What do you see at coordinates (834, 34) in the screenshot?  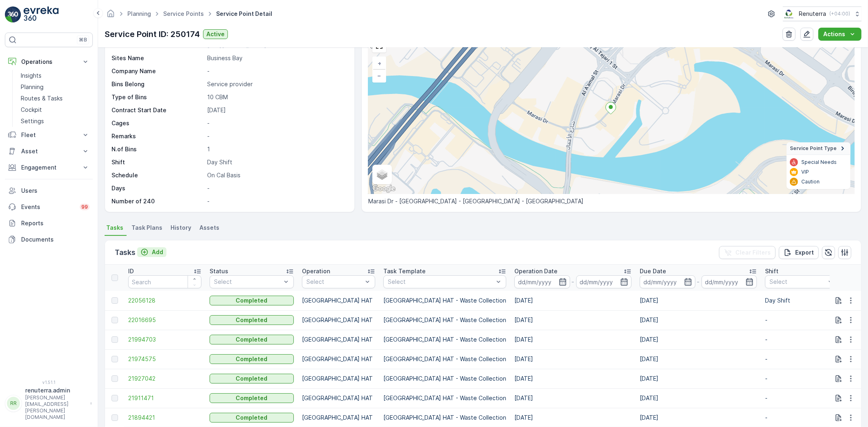 I see `p: Actions` at bounding box center [834, 34].